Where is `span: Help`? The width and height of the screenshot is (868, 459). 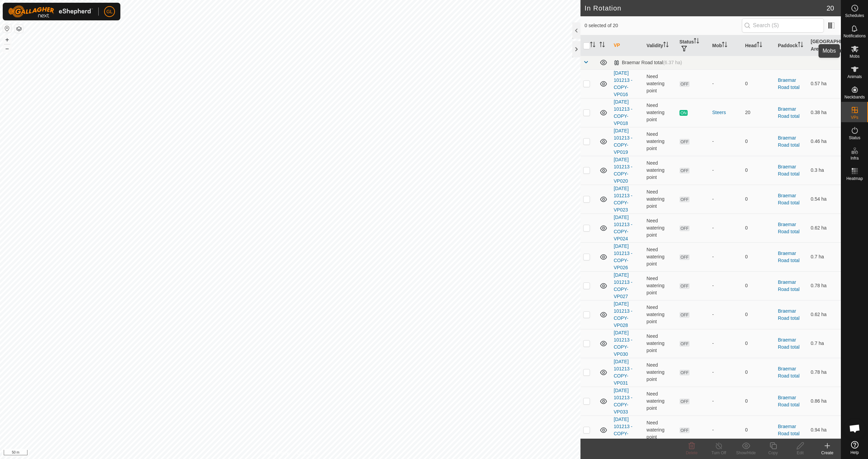 span: Help is located at coordinates (855, 452).